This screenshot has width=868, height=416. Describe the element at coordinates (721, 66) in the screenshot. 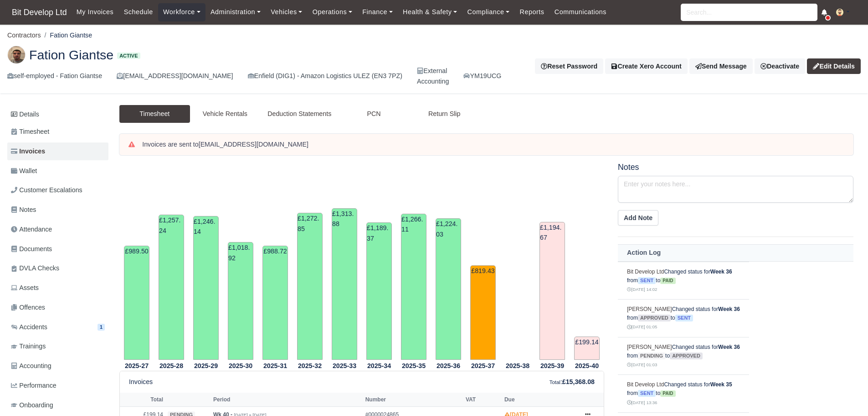

I see `a: Send Message` at that location.